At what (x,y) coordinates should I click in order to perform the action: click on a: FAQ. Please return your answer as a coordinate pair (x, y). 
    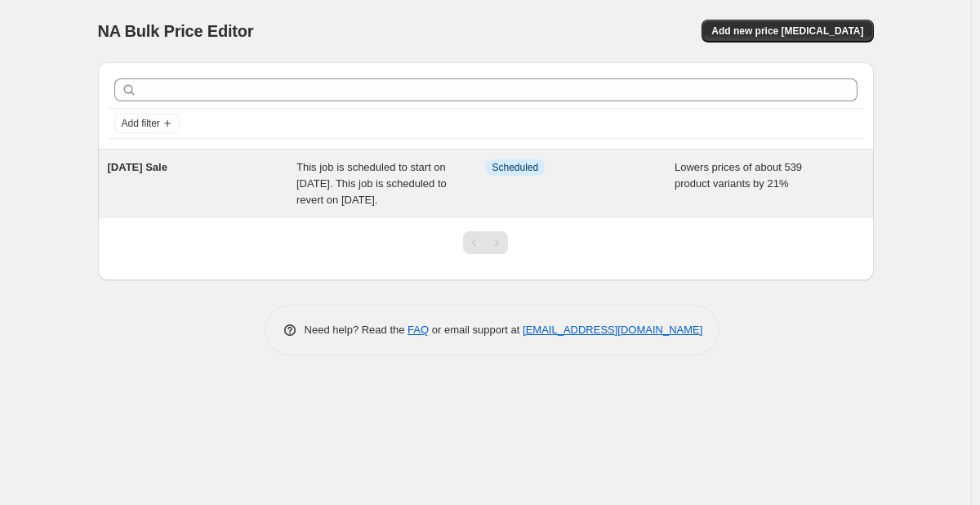
    Looking at the image, I should click on (418, 329).